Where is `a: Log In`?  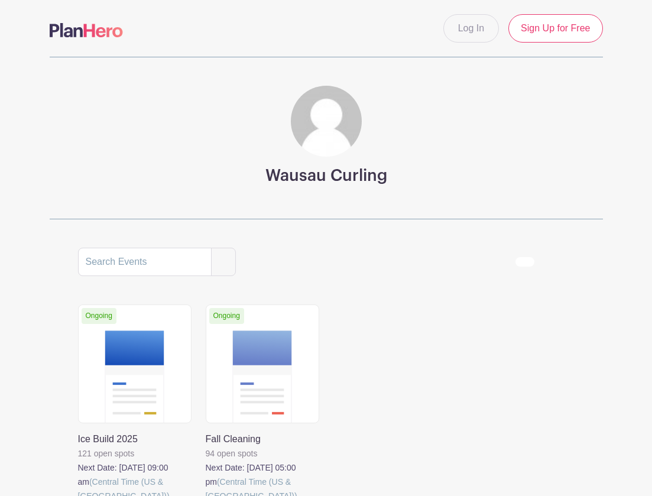 a: Log In is located at coordinates (471, 28).